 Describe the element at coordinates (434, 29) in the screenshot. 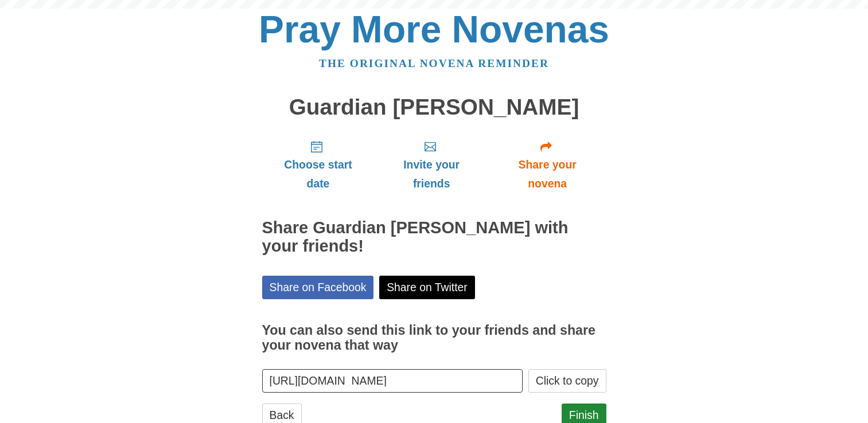

I see `a: Pray More Novenas` at that location.